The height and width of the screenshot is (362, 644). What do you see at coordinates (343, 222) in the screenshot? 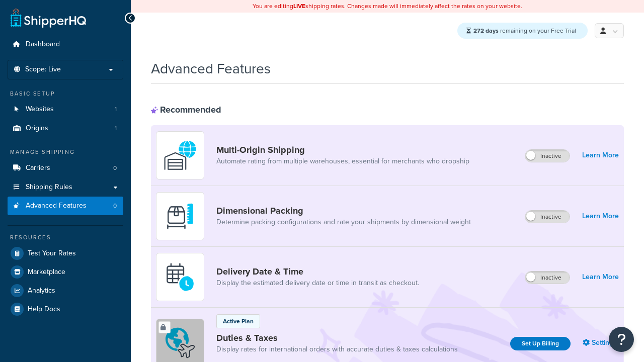
I see `a: Determine packing configurations and rate your shipments by dimensional weight` at bounding box center [343, 222].